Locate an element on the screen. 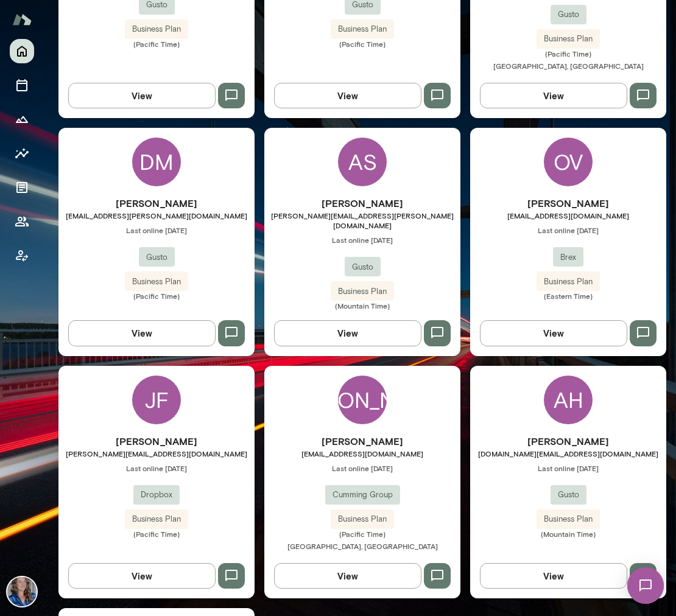 The image size is (676, 616). div: JF is located at coordinates (156, 400).